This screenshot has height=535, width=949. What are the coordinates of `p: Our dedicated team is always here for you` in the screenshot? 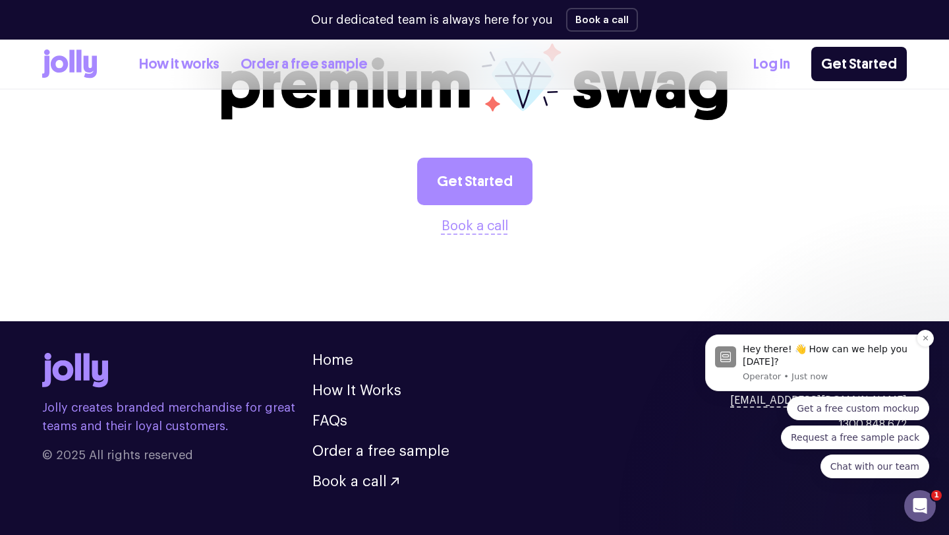 It's located at (432, 20).